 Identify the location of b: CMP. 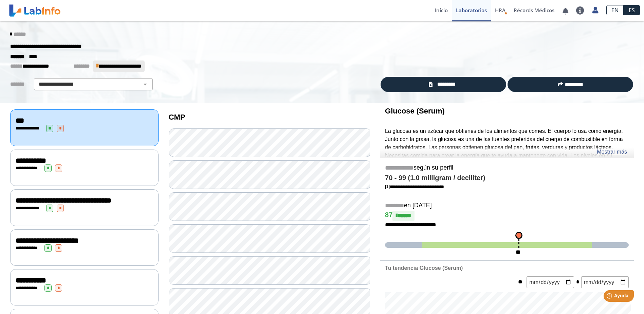
(177, 117).